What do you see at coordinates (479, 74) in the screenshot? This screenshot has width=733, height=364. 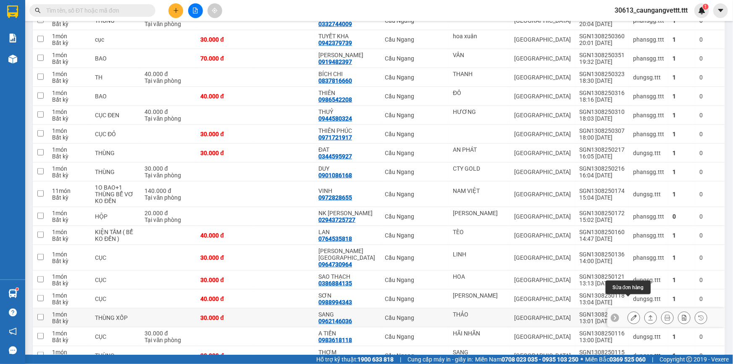 I see `div: THANH` at bounding box center [479, 74].